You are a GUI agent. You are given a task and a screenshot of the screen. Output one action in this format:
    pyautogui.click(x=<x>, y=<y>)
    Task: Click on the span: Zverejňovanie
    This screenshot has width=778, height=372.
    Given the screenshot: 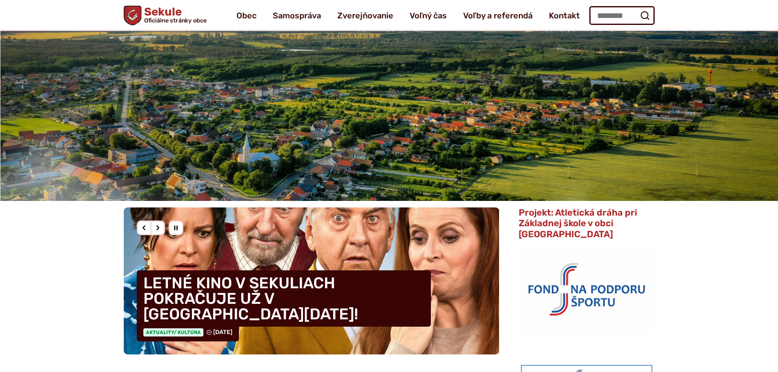 What is the action you would take?
    pyautogui.click(x=365, y=16)
    